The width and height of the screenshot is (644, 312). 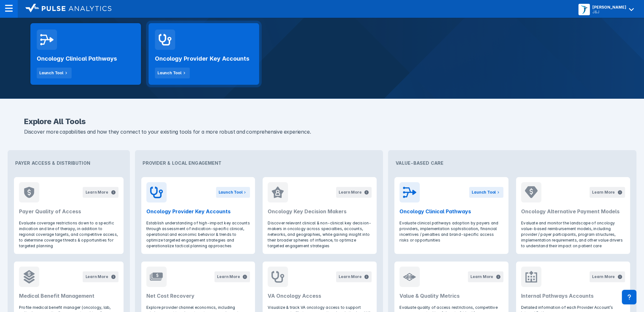 What do you see at coordinates (322, 122) in the screenshot?
I see `h2: Explore All Tools` at bounding box center [322, 122].